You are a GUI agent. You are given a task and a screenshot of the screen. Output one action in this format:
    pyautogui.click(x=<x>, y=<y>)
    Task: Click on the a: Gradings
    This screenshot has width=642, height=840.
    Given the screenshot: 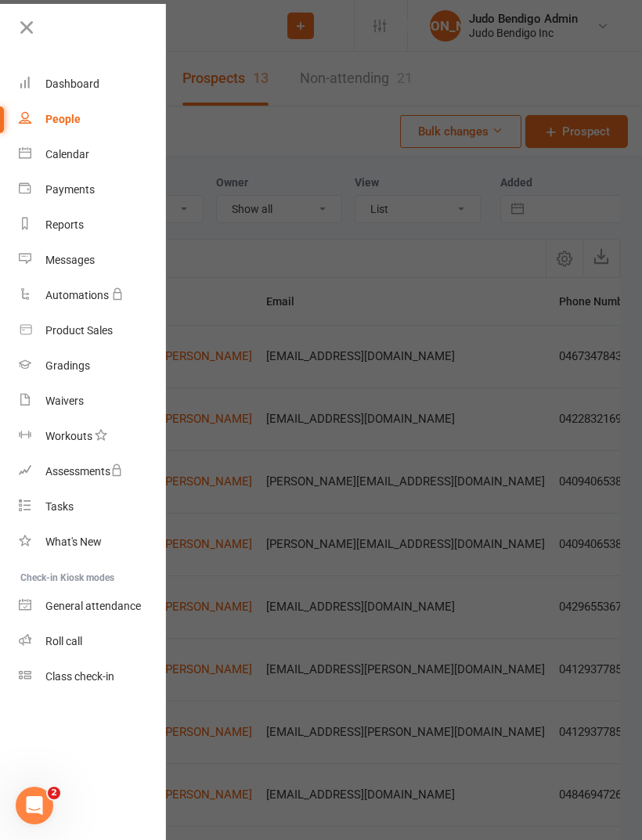 What is the action you would take?
    pyautogui.click(x=92, y=365)
    